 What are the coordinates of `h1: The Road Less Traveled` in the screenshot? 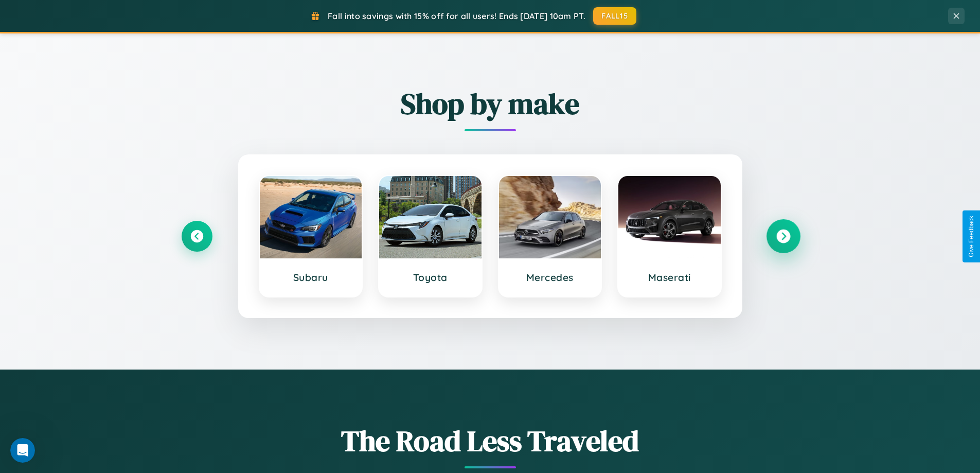 It's located at (490, 440).